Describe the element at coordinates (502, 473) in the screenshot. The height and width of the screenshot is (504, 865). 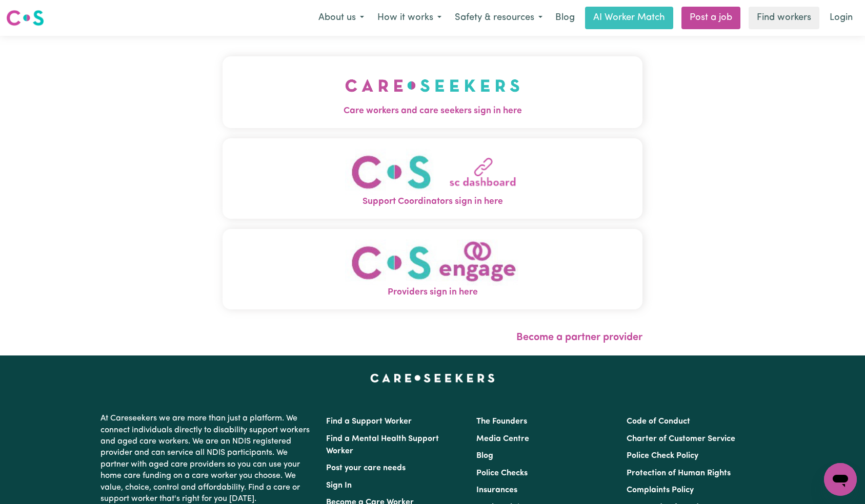
I see `a: Police Checks` at that location.